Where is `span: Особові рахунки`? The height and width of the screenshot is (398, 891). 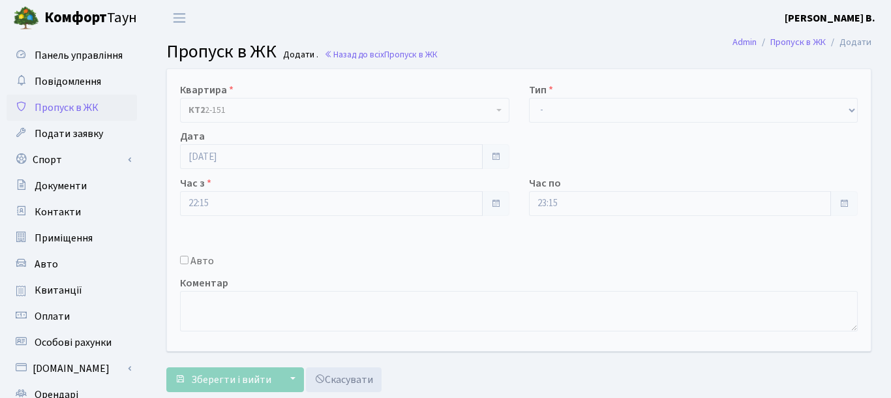
span: Особові рахунки is located at coordinates (73, 342).